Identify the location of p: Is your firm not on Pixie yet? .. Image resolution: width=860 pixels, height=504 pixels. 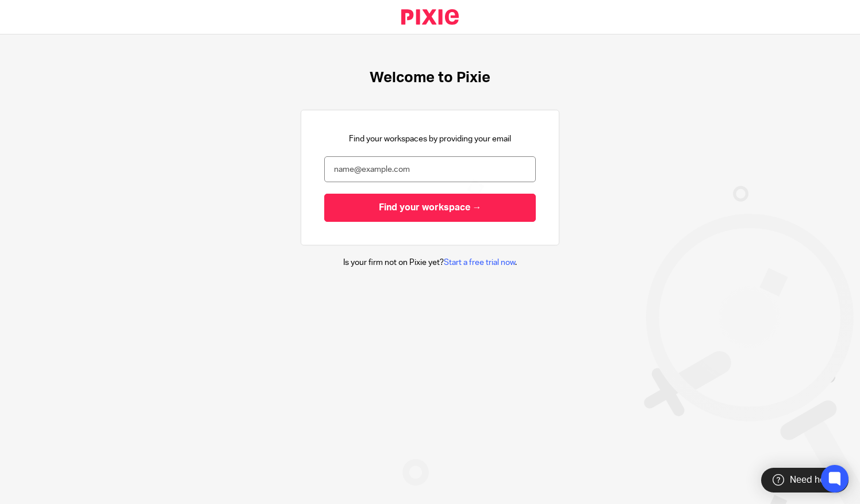
(430, 263).